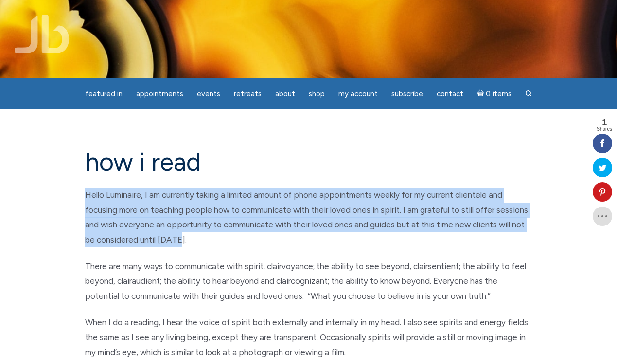  What do you see at coordinates (42, 34) in the screenshot?
I see `a: Jamie Butler. The Everyday Medium` at bounding box center [42, 34].